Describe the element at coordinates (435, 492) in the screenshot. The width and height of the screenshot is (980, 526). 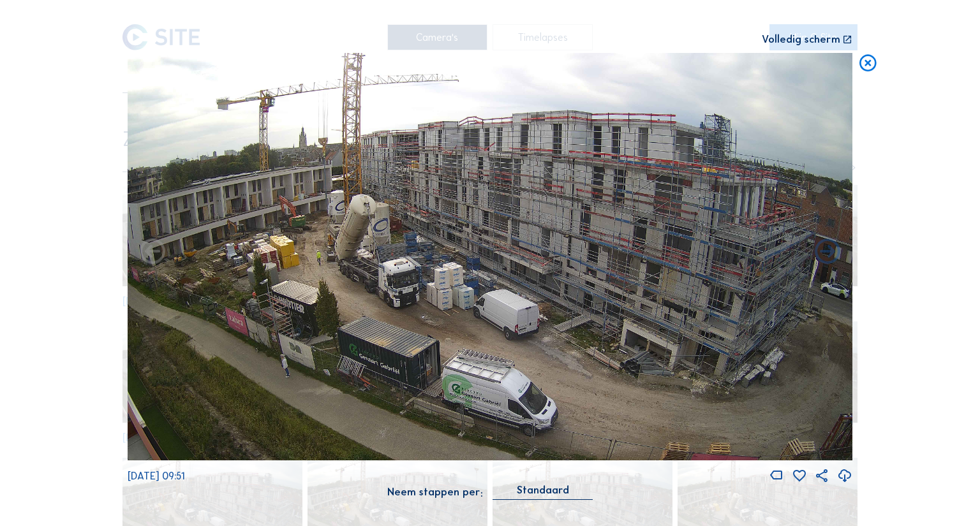
I see `div: Neem stappen per:` at that location.